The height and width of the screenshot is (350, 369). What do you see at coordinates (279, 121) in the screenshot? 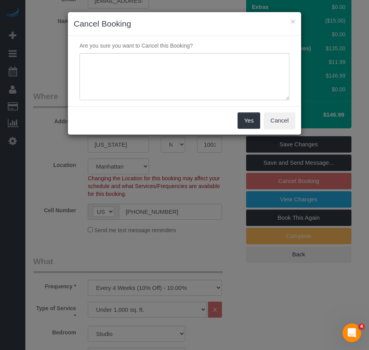
I see `button: Cancel` at bounding box center [279, 121].